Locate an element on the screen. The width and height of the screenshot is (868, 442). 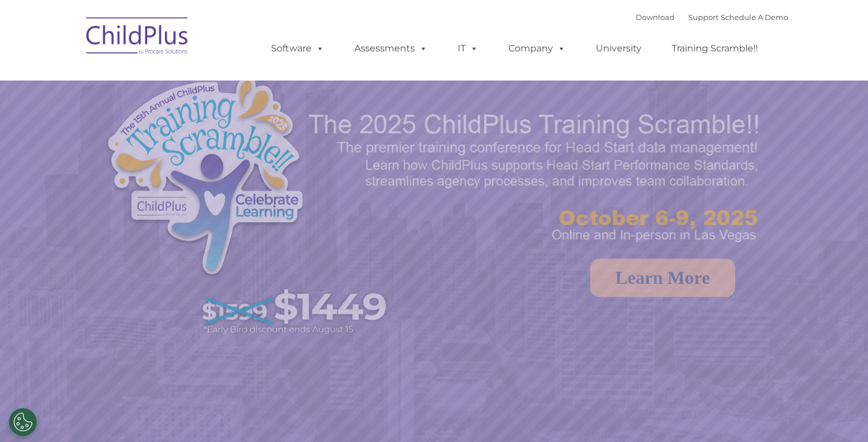
a: Company is located at coordinates (537, 48).